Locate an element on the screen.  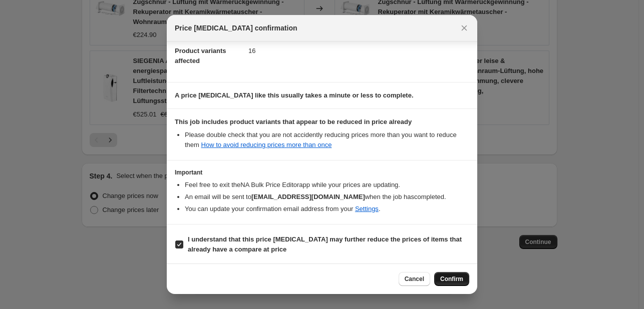
li: Please double check that you are not accidently reducing prices more than you want to reduce them is located at coordinates (327, 140).